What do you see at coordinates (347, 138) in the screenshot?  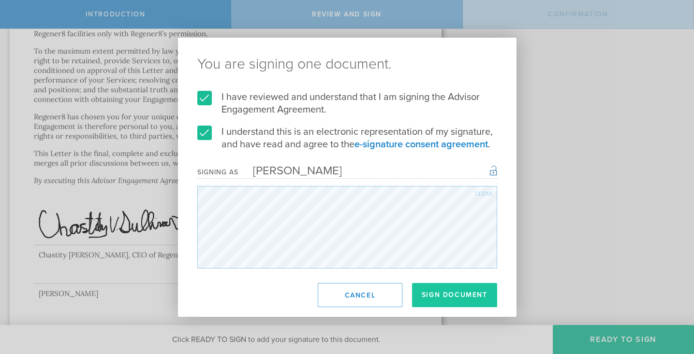 I see `label: I understand this is an electronic representation of my signature, and have read and agree to the .` at bounding box center [347, 138].